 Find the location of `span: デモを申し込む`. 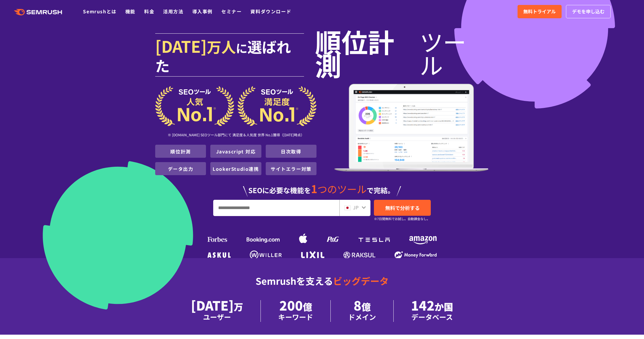

span: デモを申し込む is located at coordinates (588, 11).